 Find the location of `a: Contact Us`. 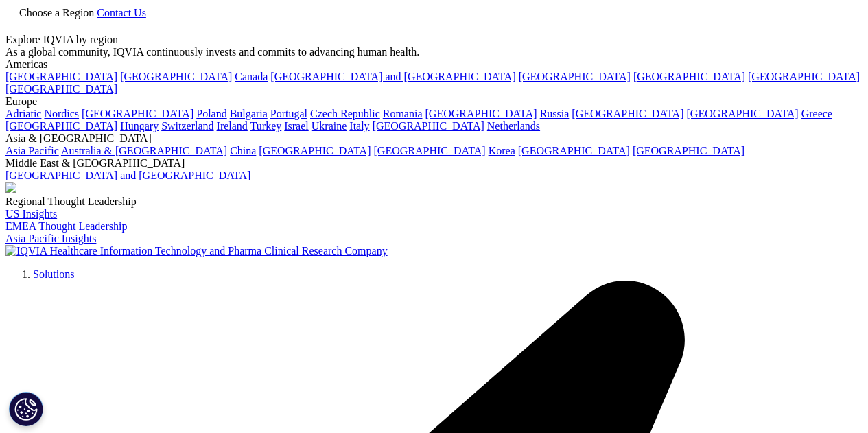

a: Contact Us is located at coordinates (121, 12).